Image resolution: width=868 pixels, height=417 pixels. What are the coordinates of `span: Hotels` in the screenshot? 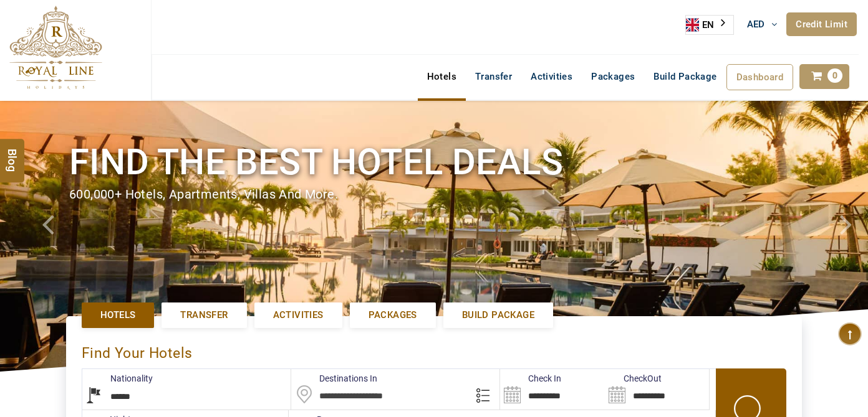 It's located at (118, 315).